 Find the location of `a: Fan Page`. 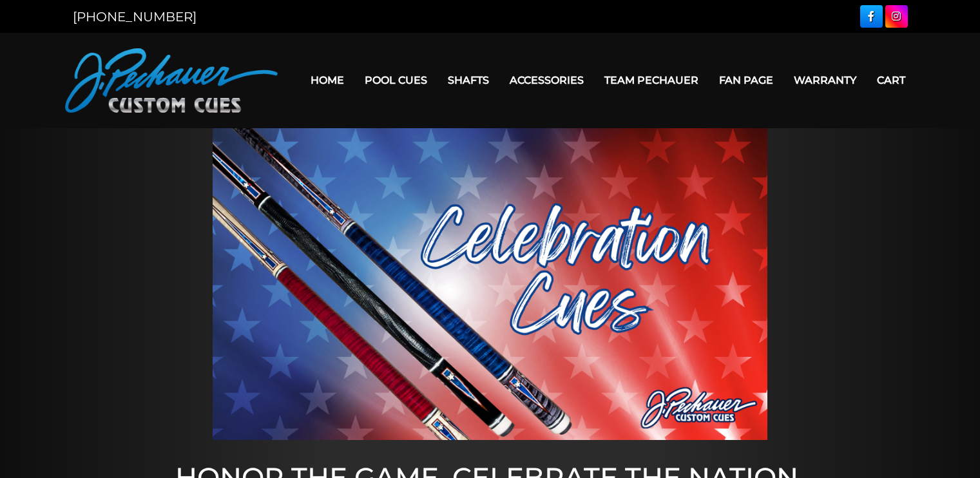

a: Fan Page is located at coordinates (746, 80).